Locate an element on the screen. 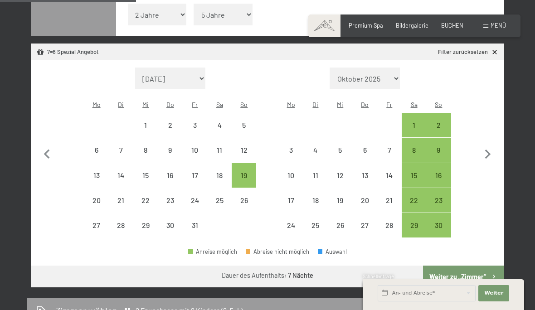 The width and height of the screenshot is (535, 310). div: Sun Nov 16 2025 is located at coordinates (438, 175).